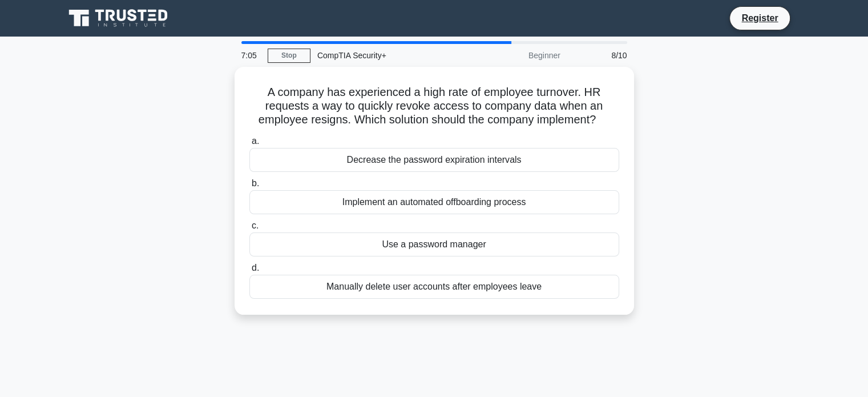  What do you see at coordinates (434, 106) in the screenshot?
I see `h5: A company has experienced a high rate of employee turnover. HR requests a way to quickly revoke a...` at bounding box center [434, 106].